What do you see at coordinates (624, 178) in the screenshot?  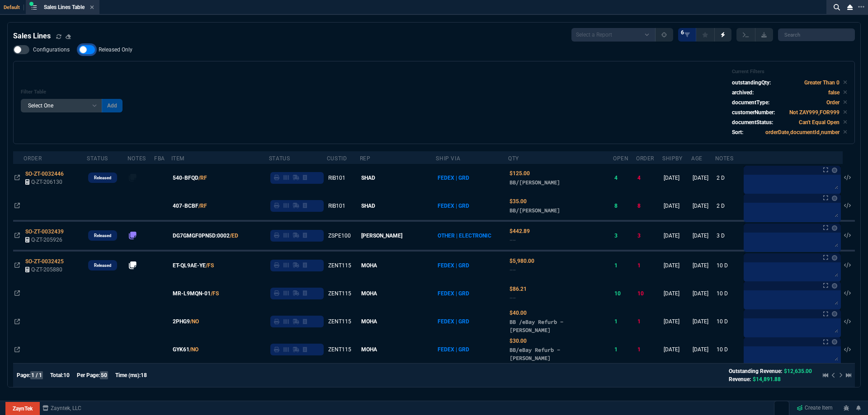 I see `td: 4` at bounding box center [624, 178].